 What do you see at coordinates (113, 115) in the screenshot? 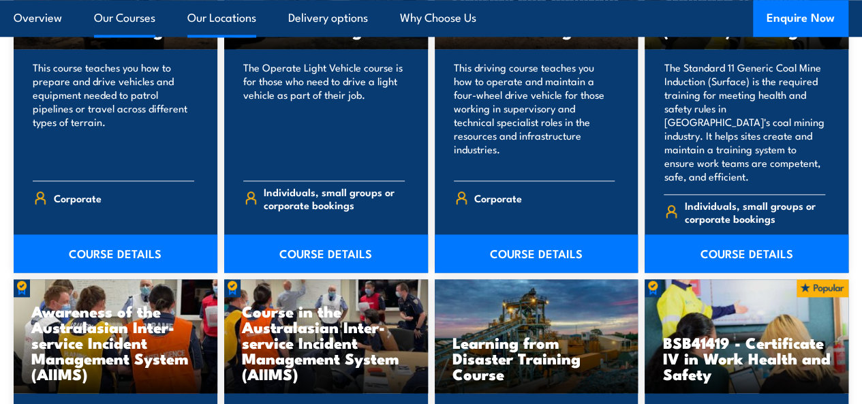
I see `p: This course teaches you how to prepare and drive vehicles and equipment needed to patrol pipeline...` at bounding box center [113, 115].